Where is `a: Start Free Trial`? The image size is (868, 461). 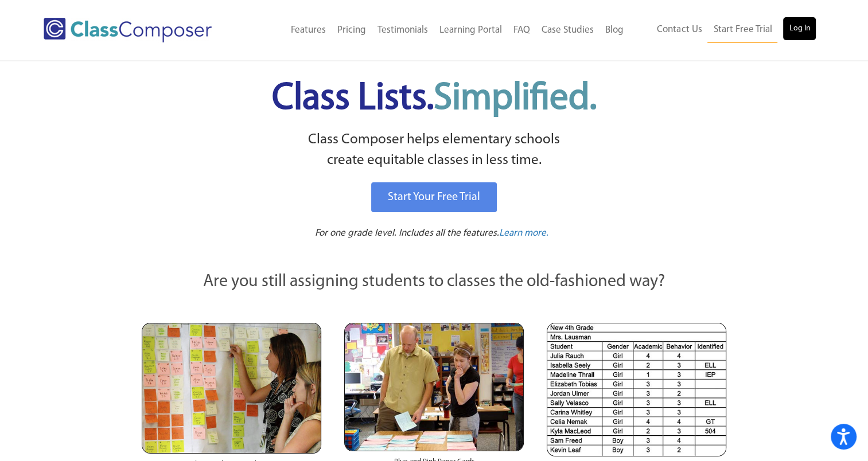
a: Start Free Trial is located at coordinates (743, 29).